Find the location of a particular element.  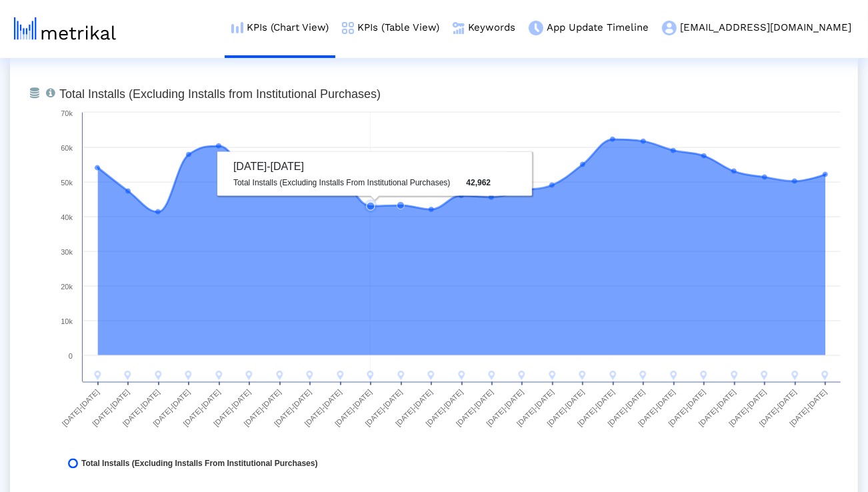

img: kpi-table-menu-icon.png is located at coordinates (348, 28).